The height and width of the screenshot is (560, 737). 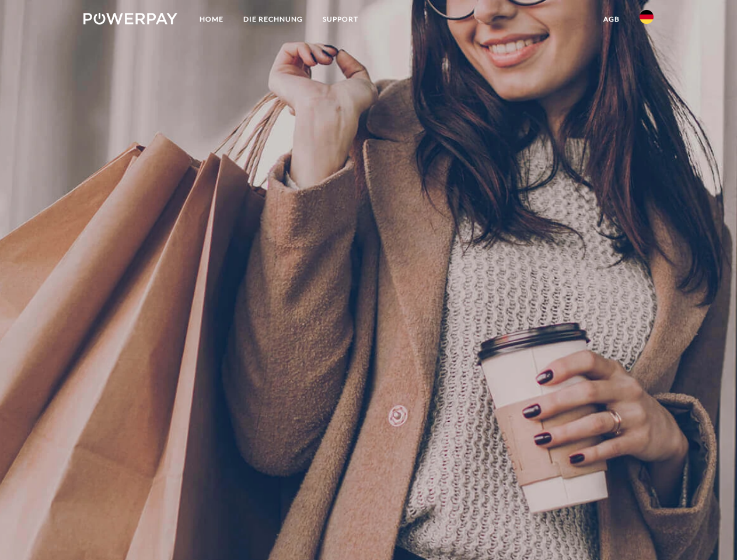 I want to click on a: agb, so click(x=611, y=19).